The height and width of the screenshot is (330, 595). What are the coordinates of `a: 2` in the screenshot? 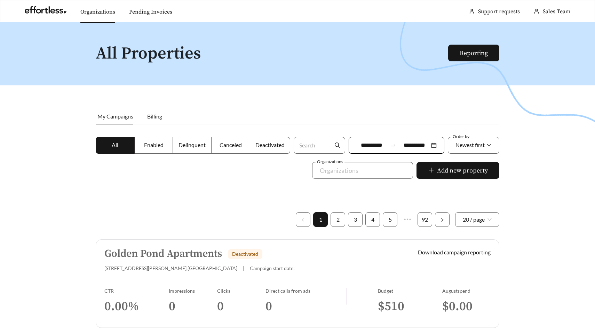 It's located at (338, 219).